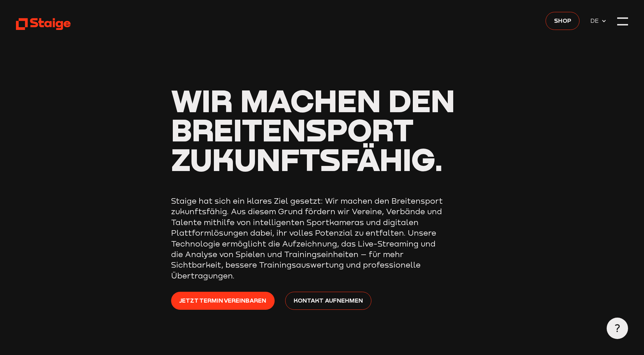  Describe the element at coordinates (307, 238) in the screenshot. I see `p: Staige hat sich ein klares Ziel gesetzt: Wir machen den Breitensport zukunftsfähig. Aus diesem Gr...` at that location.